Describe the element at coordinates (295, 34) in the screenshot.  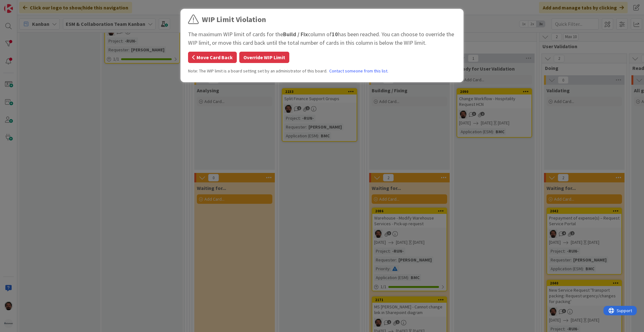
I see `b: Build / Fix` at that location.